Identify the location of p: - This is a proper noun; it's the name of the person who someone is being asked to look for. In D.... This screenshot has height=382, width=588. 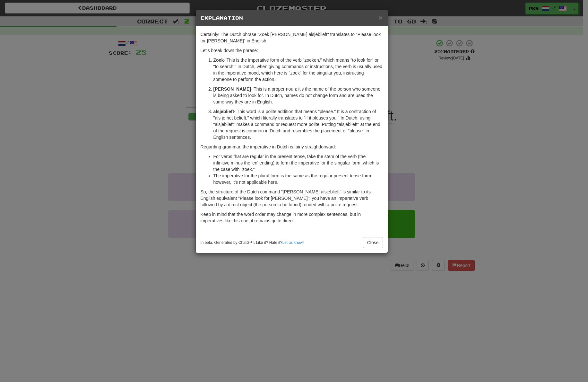
(298, 95).